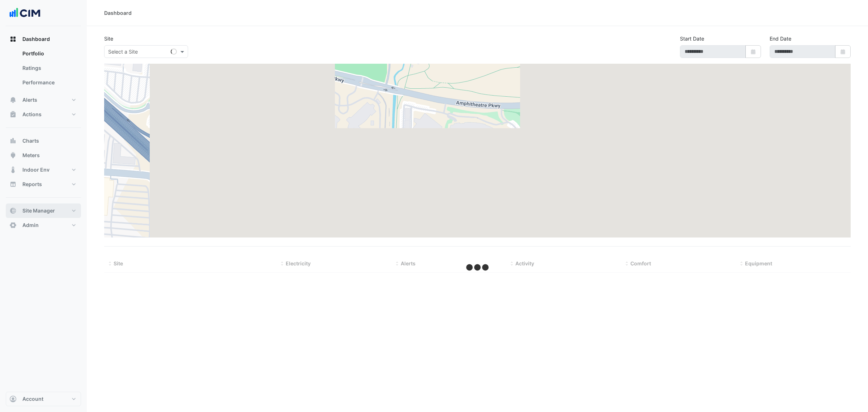 Image resolution: width=868 pixels, height=412 pixels. What do you see at coordinates (36, 39) in the screenshot?
I see `span: Dashboard` at bounding box center [36, 39].